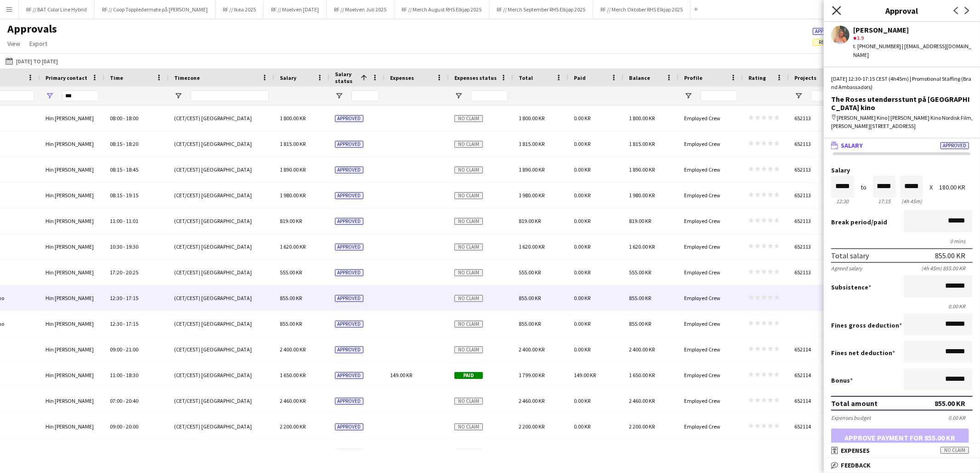  What do you see at coordinates (902, 10) in the screenshot?
I see `h3: Approval` at bounding box center [902, 10].